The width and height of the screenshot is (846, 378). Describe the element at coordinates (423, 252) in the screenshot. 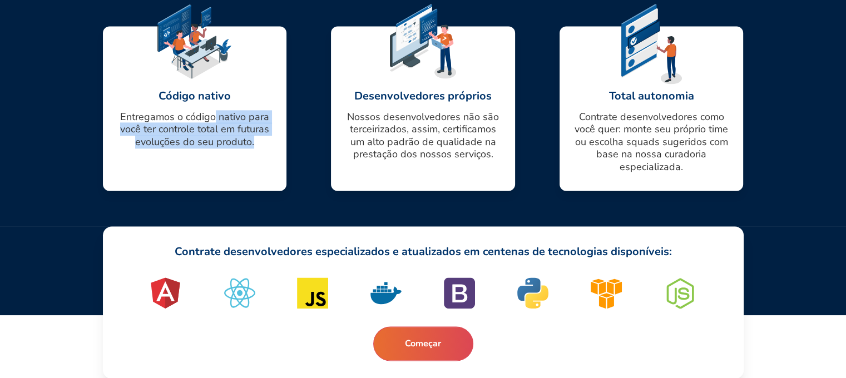

I see `h5: Contrate desenvolvedores especializados e atualizados em centenas de tecnologias disponíveis:` at that location.